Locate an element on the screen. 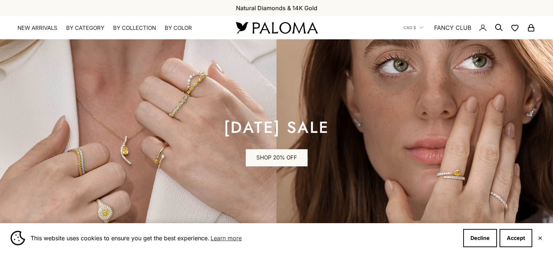 This screenshot has height=253, width=553. p: Natural Diamonds & 14K Gold is located at coordinates (276, 8).